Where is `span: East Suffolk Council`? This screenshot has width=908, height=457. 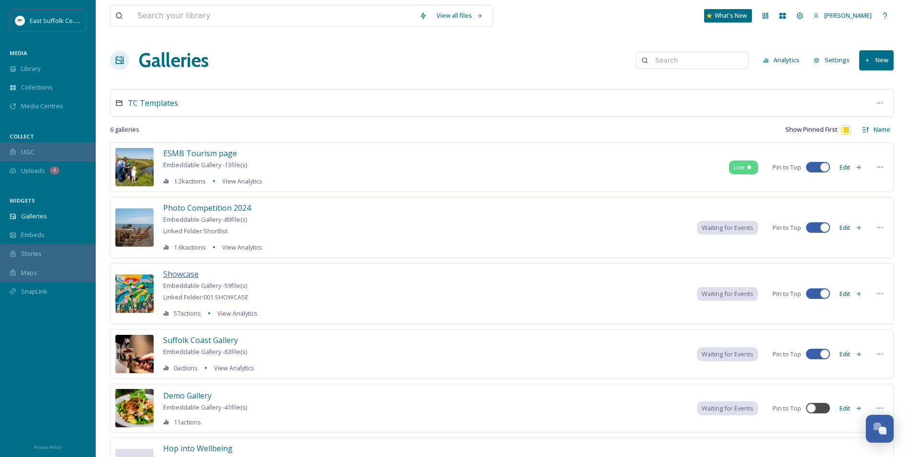
span: East Suffolk Council is located at coordinates (58, 20).